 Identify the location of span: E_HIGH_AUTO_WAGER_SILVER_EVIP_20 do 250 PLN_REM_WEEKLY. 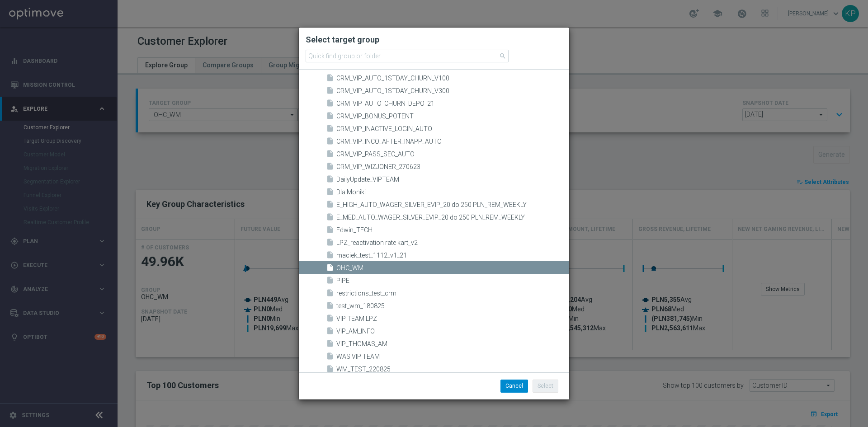
(453, 205).